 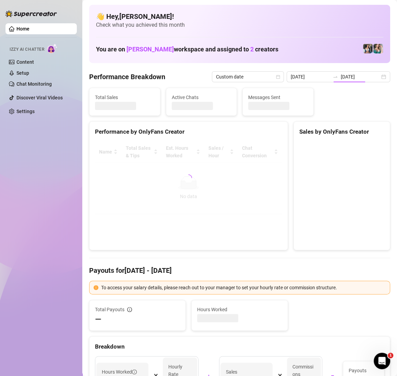 I want to click on span: Active Chats, so click(x=202, y=97).